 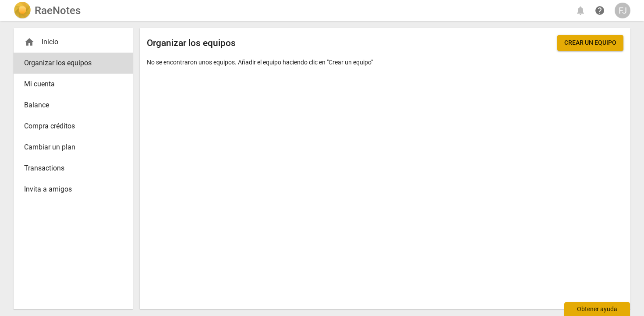 What do you see at coordinates (590, 43) in the screenshot?
I see `span: Crear un equipo` at bounding box center [590, 43].